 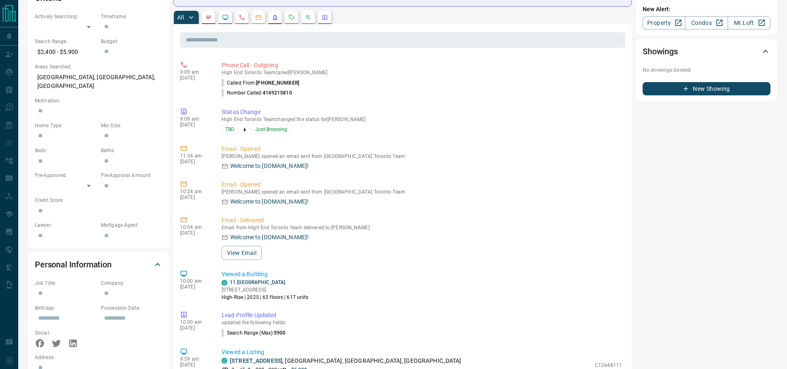 What do you see at coordinates (99, 67) in the screenshot?
I see `p: Areas Searched:` at bounding box center [99, 67].